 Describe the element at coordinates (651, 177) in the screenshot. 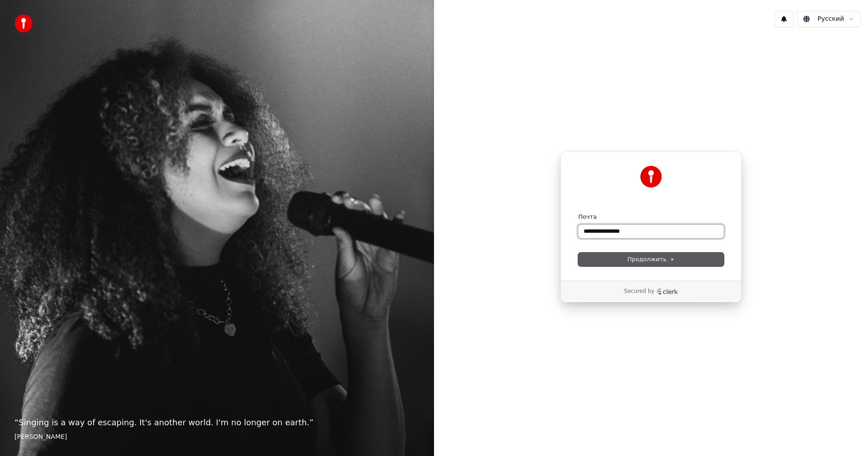

I see `img: Youka` at that location.